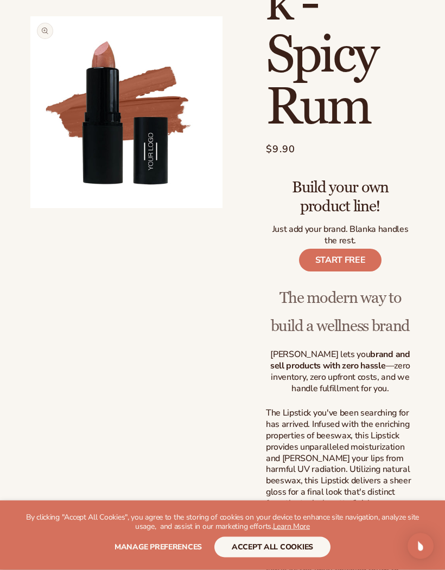 The image size is (445, 570). What do you see at coordinates (420, 547) in the screenshot?
I see `div: Open Intercom Messenger` at bounding box center [420, 547].